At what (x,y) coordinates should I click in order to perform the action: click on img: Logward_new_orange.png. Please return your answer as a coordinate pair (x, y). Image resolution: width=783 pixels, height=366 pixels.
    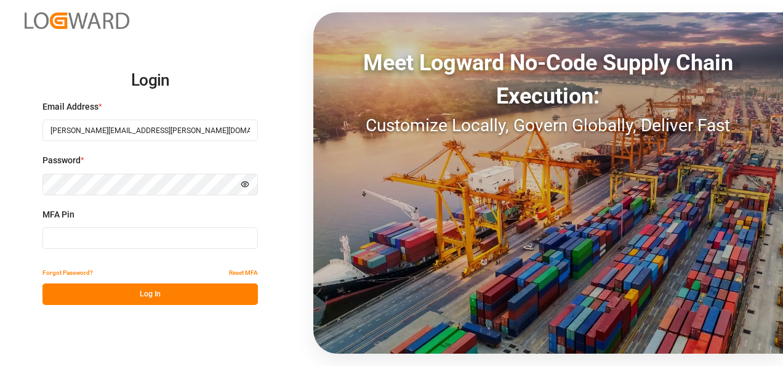
    Looking at the image, I should click on (77, 20).